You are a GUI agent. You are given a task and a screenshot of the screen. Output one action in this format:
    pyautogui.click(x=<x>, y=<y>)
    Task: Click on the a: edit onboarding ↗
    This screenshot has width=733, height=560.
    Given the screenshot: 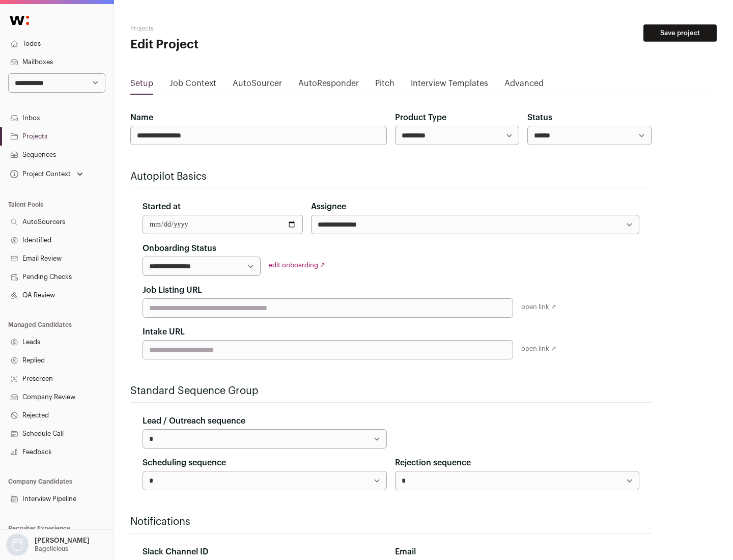 What is the action you would take?
    pyautogui.click(x=297, y=265)
    